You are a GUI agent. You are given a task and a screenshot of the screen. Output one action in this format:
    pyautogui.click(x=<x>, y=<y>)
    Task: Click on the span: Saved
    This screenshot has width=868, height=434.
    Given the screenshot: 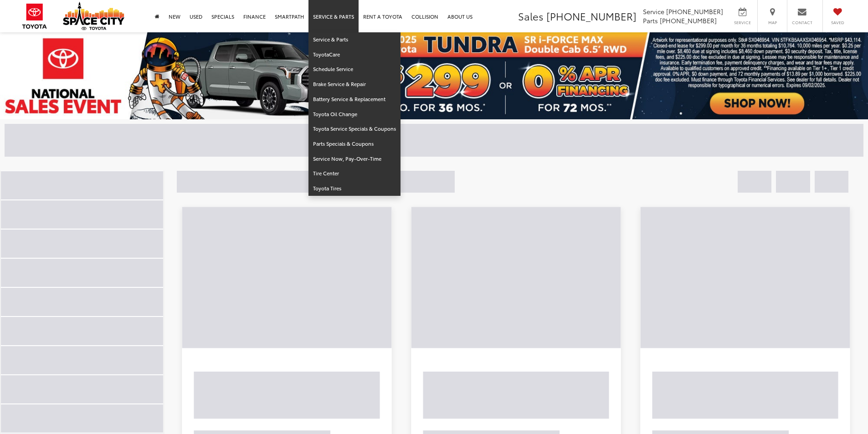 What is the action you would take?
    pyautogui.click(x=837, y=23)
    